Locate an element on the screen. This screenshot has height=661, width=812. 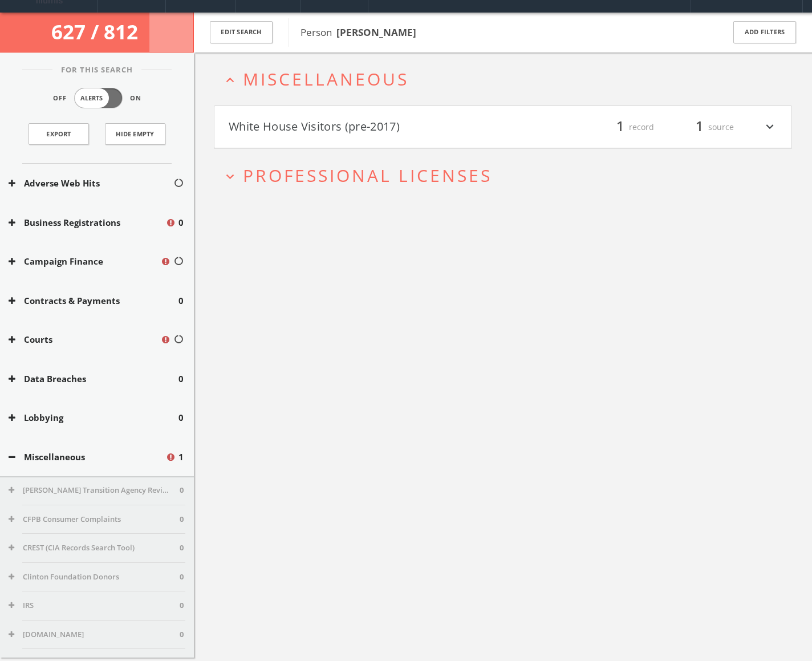
span: For This Search is located at coordinates (97, 70).